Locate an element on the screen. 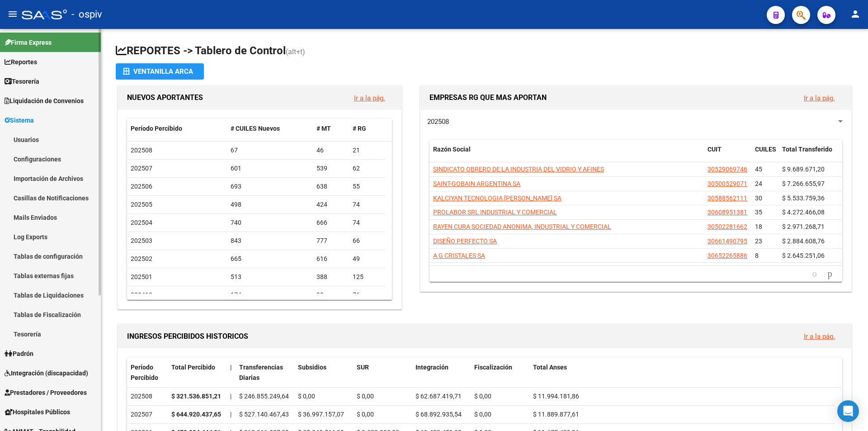 This screenshot has height=431, width=868. span: $ 11.994.181,86 is located at coordinates (556, 397).